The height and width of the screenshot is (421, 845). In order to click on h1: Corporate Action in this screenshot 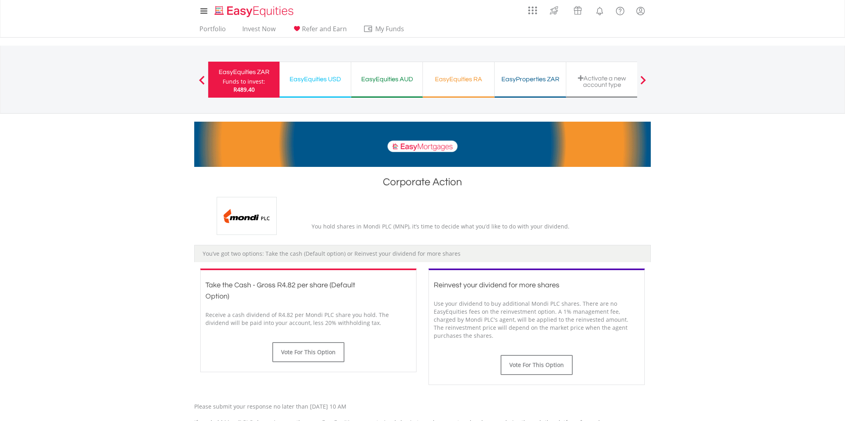, I will do `click(423, 184)`.